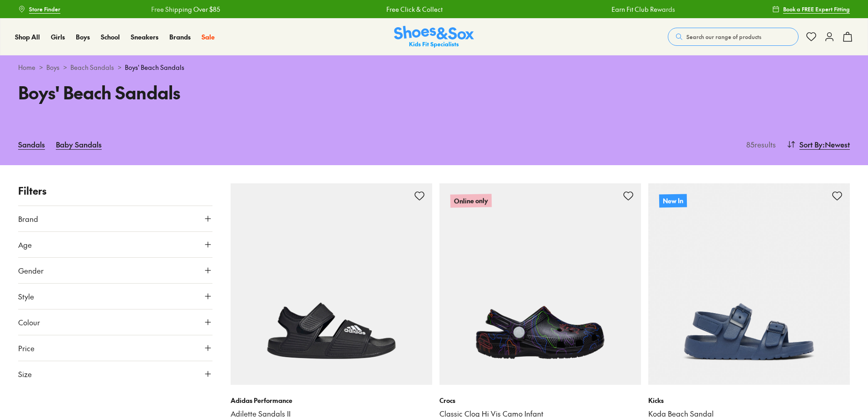  What do you see at coordinates (724, 37) in the screenshot?
I see `span: Search our range of products` at bounding box center [724, 37].